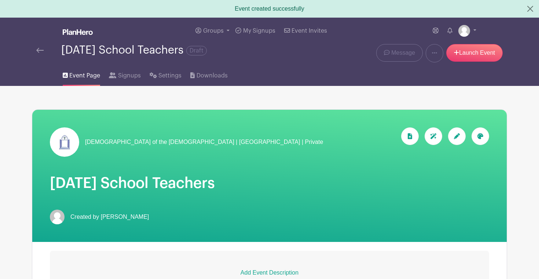 This screenshot has height=279, width=539. I want to click on a: Event Invites, so click(305, 31).